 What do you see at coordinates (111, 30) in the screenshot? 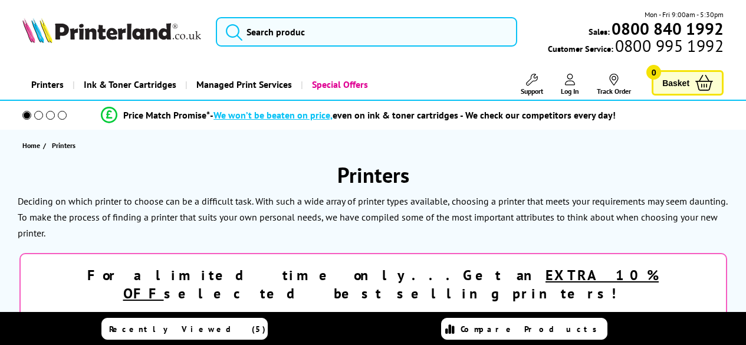
I see `img: Printerland Logo` at bounding box center [111, 30].